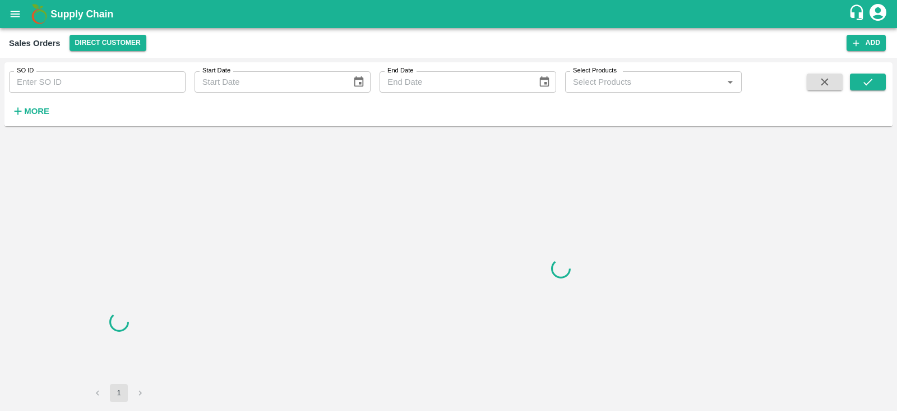 The height and width of the screenshot is (411, 897). I want to click on a: Supply Chain, so click(449, 14).